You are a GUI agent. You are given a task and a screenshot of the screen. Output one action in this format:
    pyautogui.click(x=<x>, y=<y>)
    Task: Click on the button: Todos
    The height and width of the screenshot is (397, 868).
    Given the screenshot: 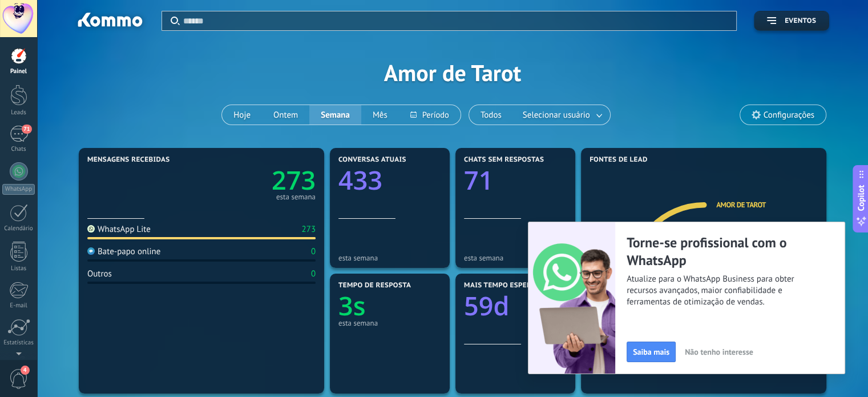 What is the action you would take?
    pyautogui.click(x=491, y=115)
    